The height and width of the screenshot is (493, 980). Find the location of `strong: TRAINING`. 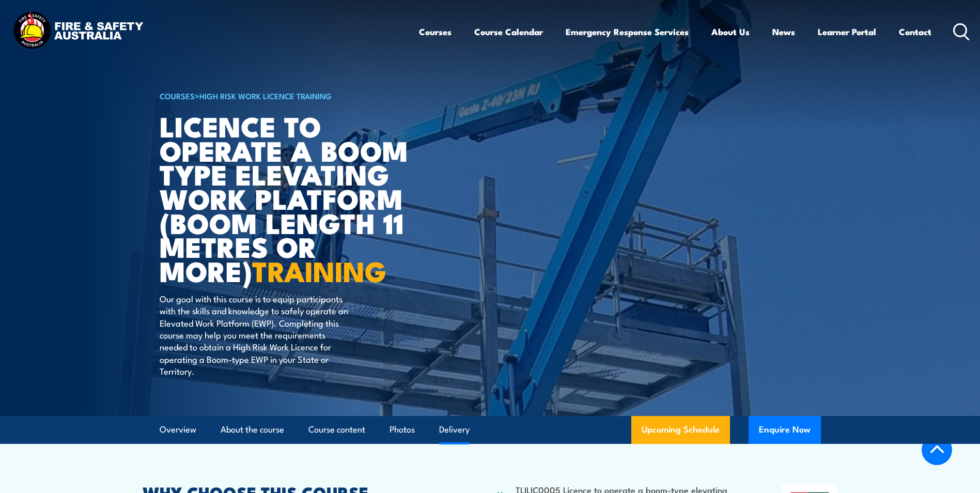

strong: TRAINING is located at coordinates (320, 270).